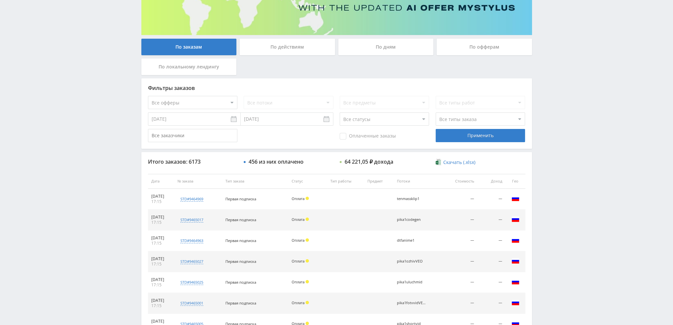 Image resolution: width=673 pixels, height=325 pixels. I want to click on div: pika1ozhivVEO, so click(412, 261).